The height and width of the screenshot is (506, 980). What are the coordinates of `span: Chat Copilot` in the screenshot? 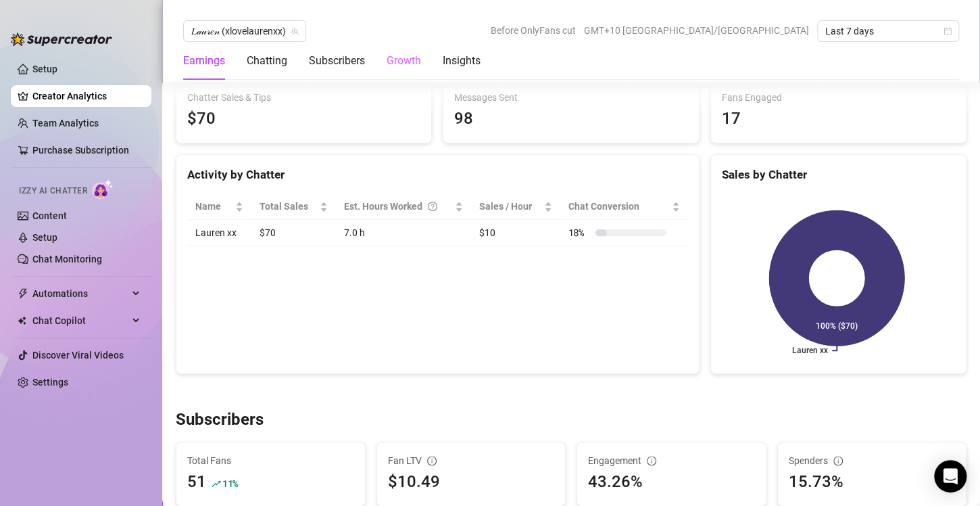 It's located at (81, 320).